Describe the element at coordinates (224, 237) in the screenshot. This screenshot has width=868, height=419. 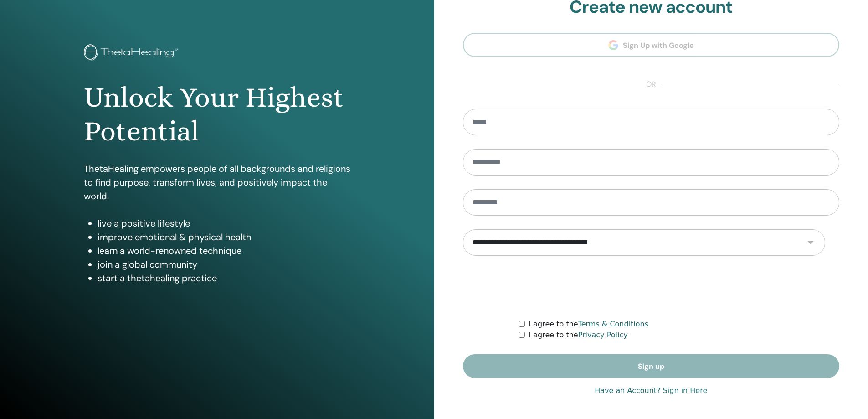
I see `li: improve emotional & physical health` at that location.